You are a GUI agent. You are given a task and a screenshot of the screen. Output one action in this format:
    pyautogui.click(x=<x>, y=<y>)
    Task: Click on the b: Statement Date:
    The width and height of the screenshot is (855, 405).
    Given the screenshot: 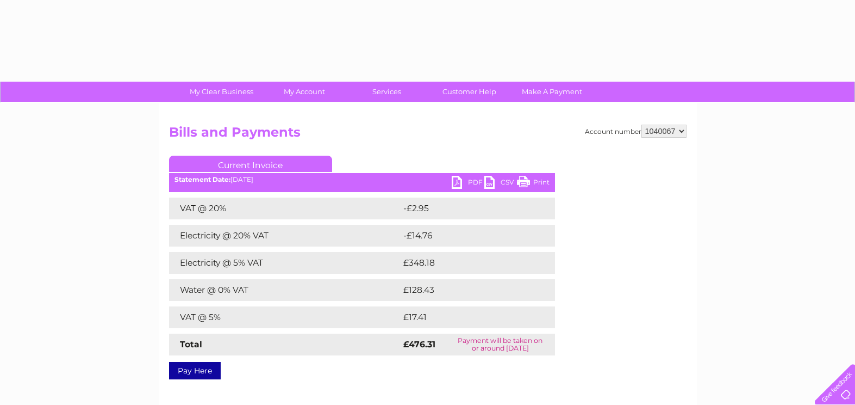 What is the action you would take?
    pyautogui.click(x=202, y=179)
    